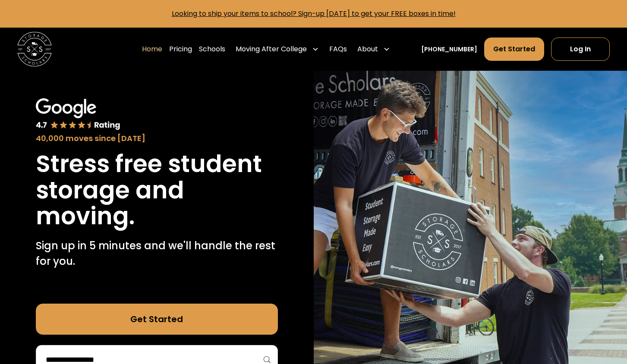 This screenshot has width=627, height=364. I want to click on a: Pricing, so click(180, 49).